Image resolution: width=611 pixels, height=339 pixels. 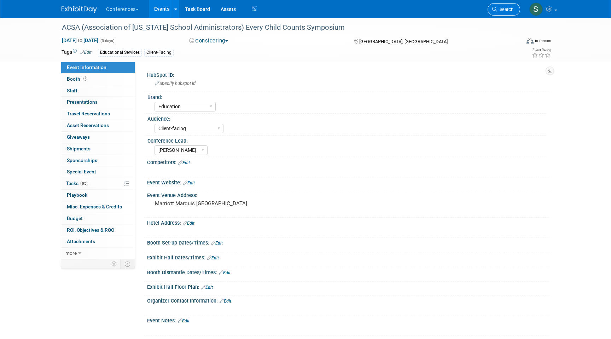 What do you see at coordinates (128, 264) in the screenshot?
I see `td: Toggle Event Tabs` at bounding box center [128, 264].